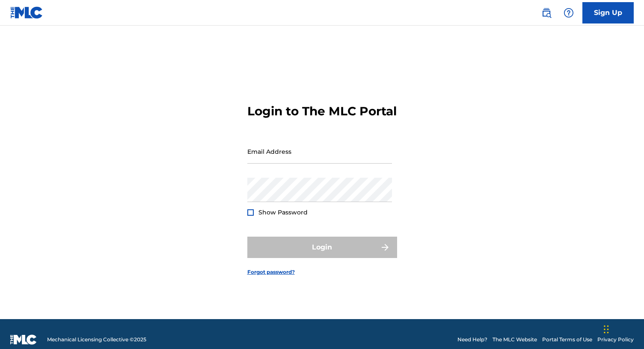 The image size is (644, 349). What do you see at coordinates (515, 340) in the screenshot?
I see `a: The MLC Website` at bounding box center [515, 340].